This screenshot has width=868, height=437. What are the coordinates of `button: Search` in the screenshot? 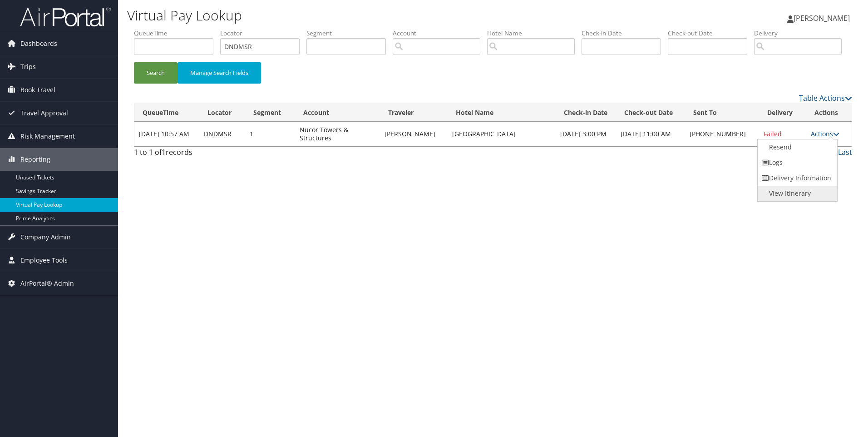 It's located at (156, 73).